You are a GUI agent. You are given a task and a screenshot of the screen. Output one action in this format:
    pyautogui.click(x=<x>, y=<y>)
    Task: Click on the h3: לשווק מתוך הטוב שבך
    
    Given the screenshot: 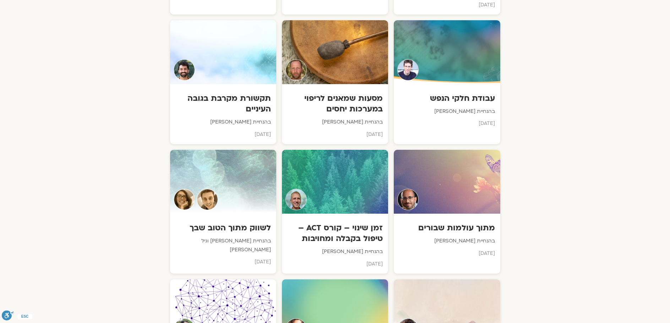 What is the action you would take?
    pyautogui.click(x=223, y=228)
    